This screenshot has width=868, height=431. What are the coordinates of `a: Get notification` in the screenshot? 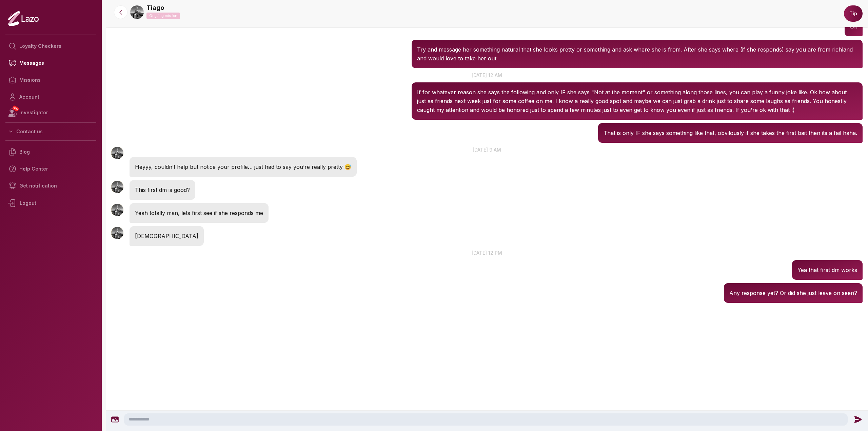 It's located at (51, 186).